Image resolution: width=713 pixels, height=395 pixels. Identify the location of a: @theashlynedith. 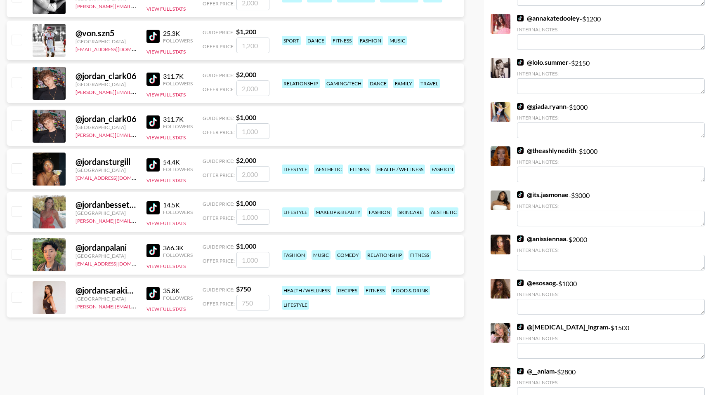
(547, 151).